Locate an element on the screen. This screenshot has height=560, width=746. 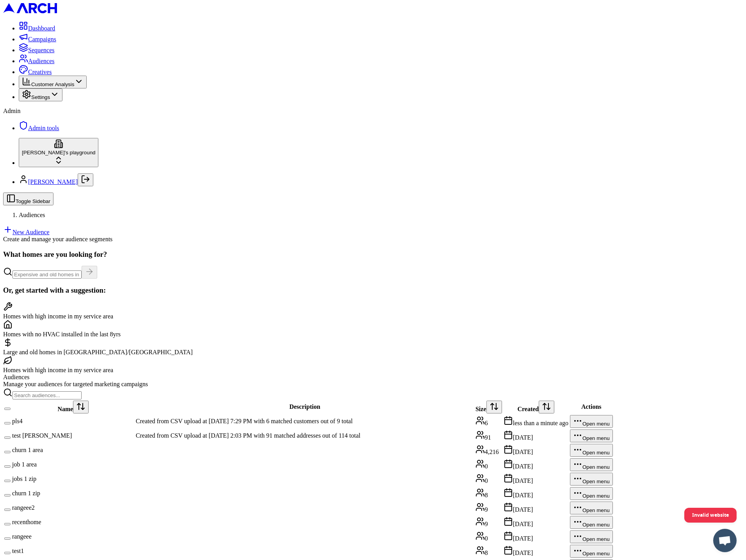
input: Search audiences... is located at coordinates (47, 396).